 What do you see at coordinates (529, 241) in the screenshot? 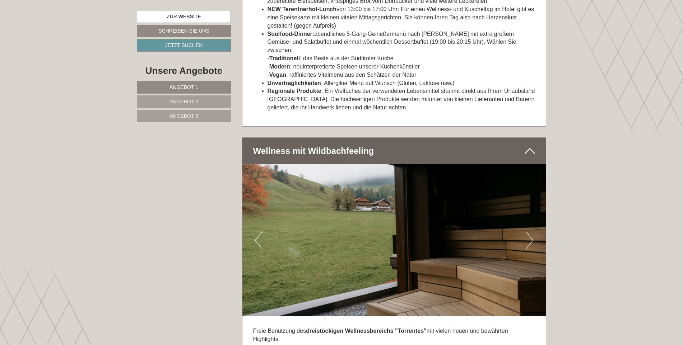
I see `button: Next` at bounding box center [529, 241].